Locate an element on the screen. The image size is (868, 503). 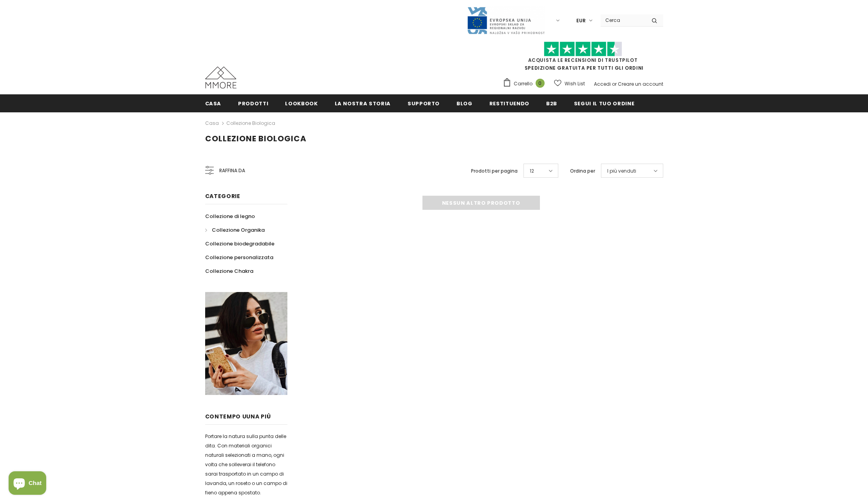
span: 12 is located at coordinates (532, 171).